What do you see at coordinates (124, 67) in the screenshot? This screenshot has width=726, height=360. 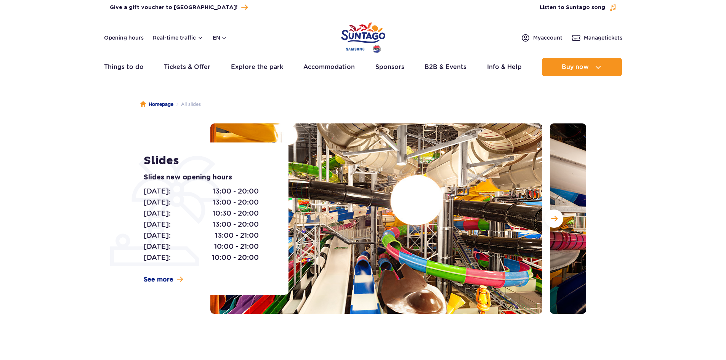 I see `a: Things to do` at bounding box center [124, 67].